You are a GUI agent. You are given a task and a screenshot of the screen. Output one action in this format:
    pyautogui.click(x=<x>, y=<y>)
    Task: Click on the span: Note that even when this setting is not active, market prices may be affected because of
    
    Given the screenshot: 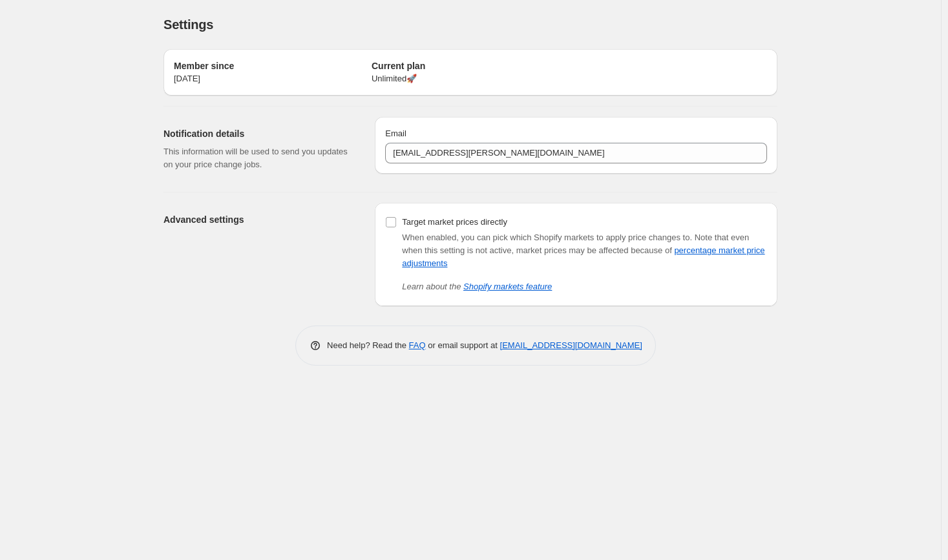 What is the action you would take?
    pyautogui.click(x=583, y=250)
    